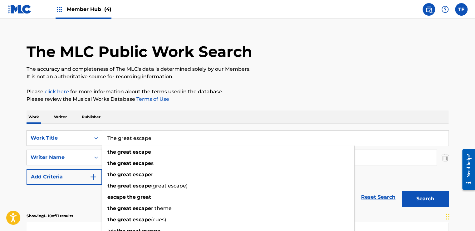 This screenshot has width=475, height=231. Describe the element at coordinates (50, 216) in the screenshot. I see `p: Showing 1 - 10 of 11 results` at that location.